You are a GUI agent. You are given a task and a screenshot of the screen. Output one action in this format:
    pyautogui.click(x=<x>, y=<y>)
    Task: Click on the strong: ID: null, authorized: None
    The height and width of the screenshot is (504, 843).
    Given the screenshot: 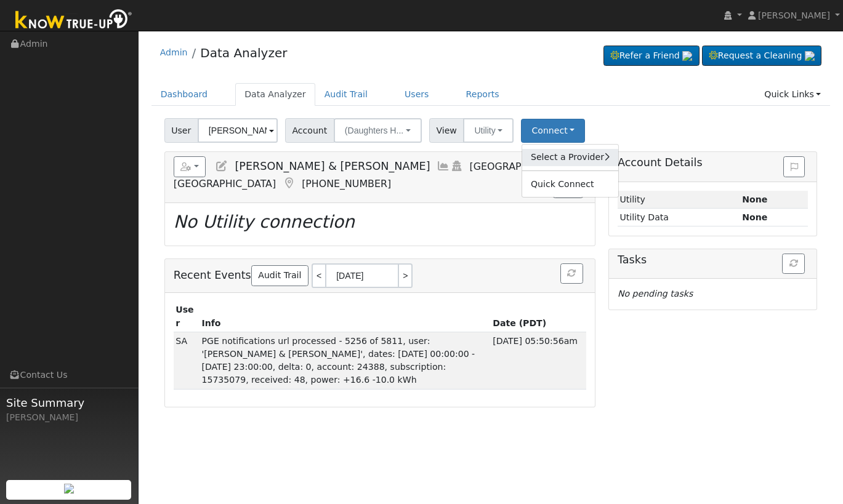 What is the action you would take?
    pyautogui.click(x=754, y=200)
    